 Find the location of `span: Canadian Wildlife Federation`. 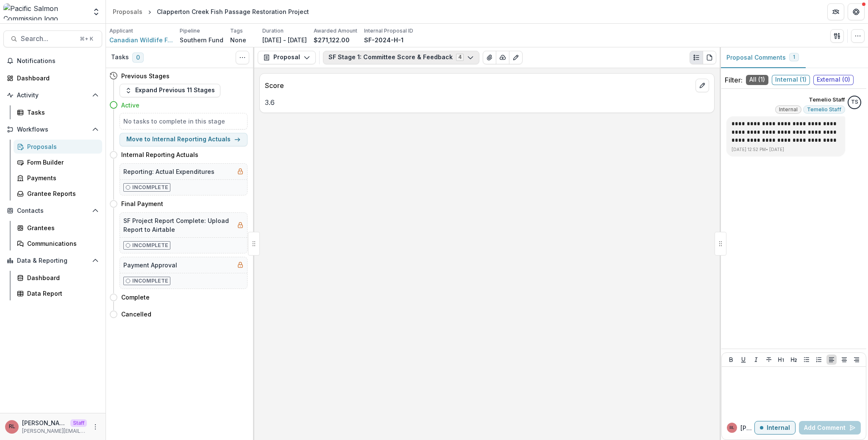

span: Canadian Wildlife Federation is located at coordinates (141, 40).